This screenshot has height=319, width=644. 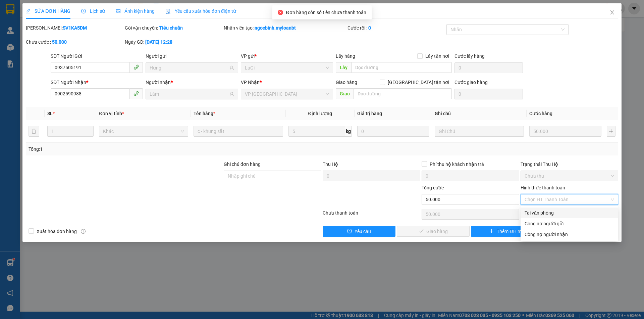 I want to click on div: Tổng: 1, so click(x=139, y=149).